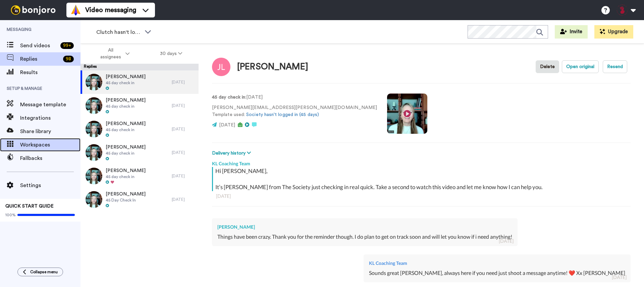 The image size is (644, 287). I want to click on span: Integrations, so click(50, 118).